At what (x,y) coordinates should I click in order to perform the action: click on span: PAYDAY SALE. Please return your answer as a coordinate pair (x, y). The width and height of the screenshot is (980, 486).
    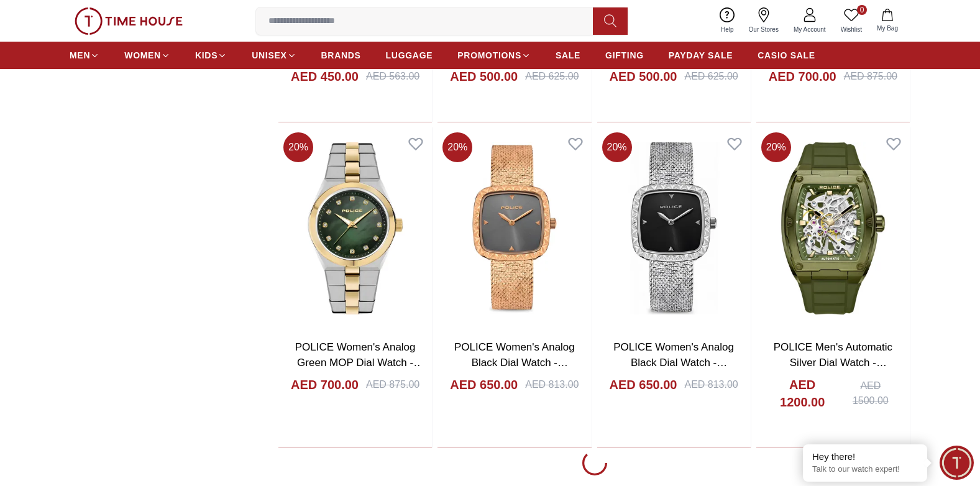
    Looking at the image, I should click on (700, 55).